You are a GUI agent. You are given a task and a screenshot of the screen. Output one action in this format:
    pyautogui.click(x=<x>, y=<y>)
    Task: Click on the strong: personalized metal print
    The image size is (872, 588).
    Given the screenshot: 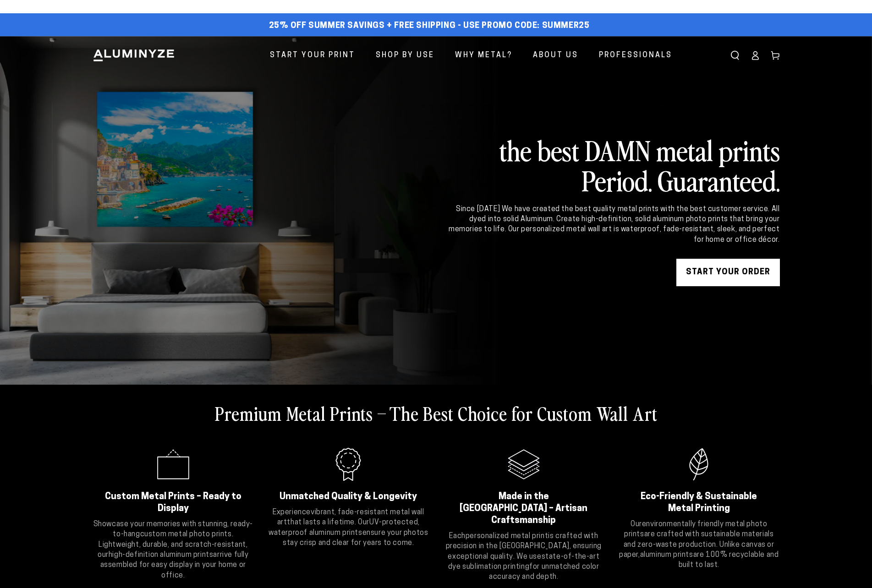 What is the action you would take?
    pyautogui.click(x=507, y=536)
    